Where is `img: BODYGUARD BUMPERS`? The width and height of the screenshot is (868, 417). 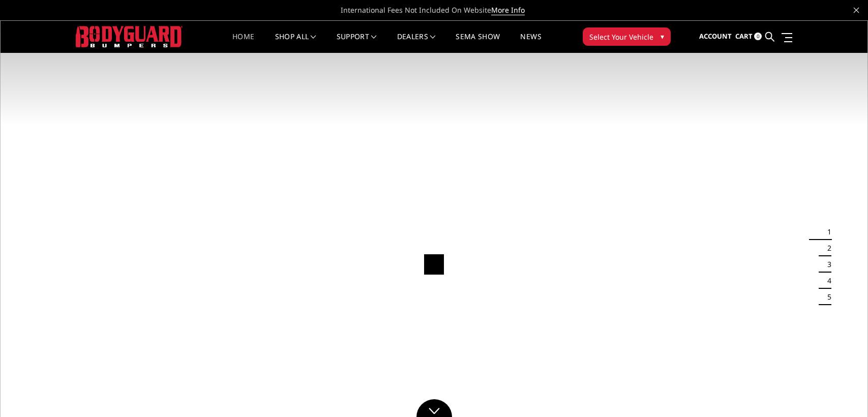
img: BODYGUARD BUMPERS is located at coordinates (129, 36).